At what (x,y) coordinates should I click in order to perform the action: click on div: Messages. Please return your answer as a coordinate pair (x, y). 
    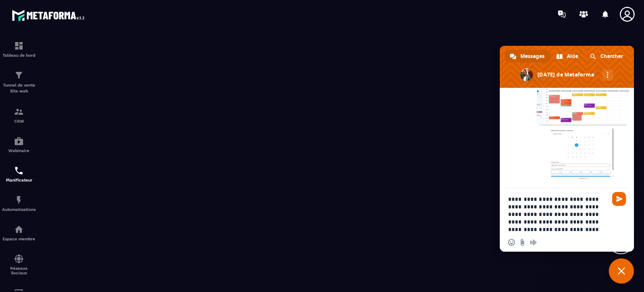
    Looking at the image, I should click on (527, 56).